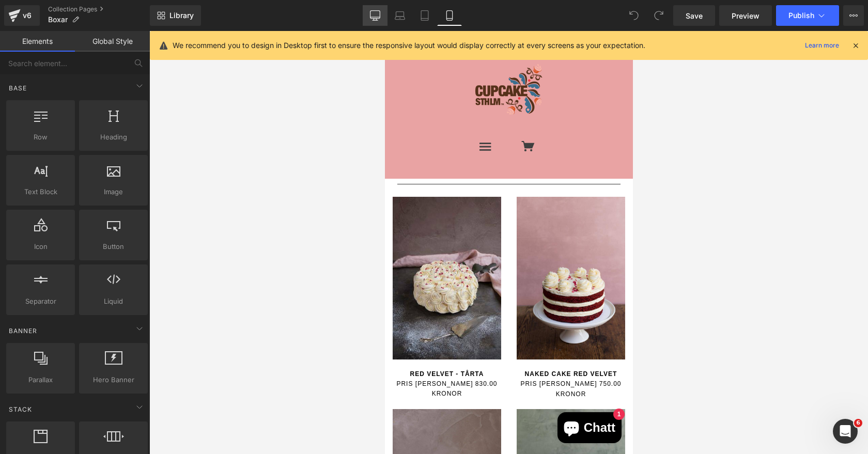 The height and width of the screenshot is (454, 868). I want to click on span: 6, so click(858, 423).